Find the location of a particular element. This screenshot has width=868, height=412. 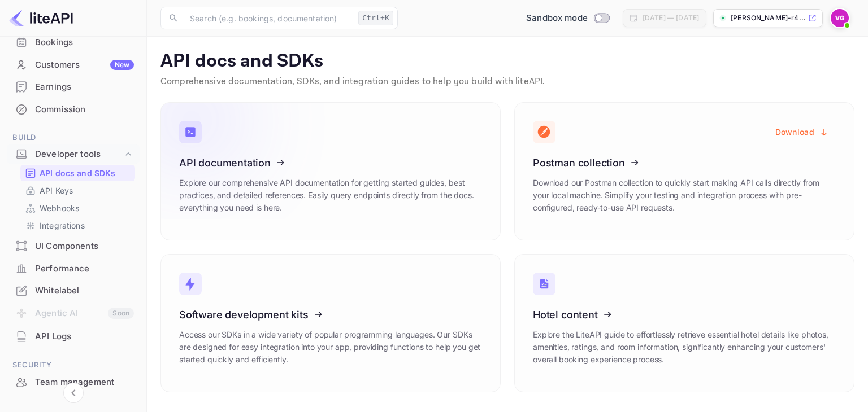

a: Software development kitsAccess our SDKs in a wide variety of popular programming languages. Our ... is located at coordinates (330, 323).